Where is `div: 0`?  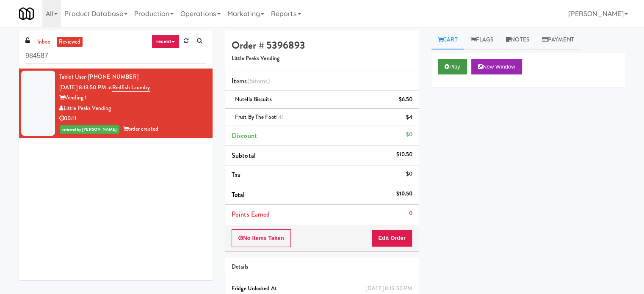 div: 0 is located at coordinates (411, 213).